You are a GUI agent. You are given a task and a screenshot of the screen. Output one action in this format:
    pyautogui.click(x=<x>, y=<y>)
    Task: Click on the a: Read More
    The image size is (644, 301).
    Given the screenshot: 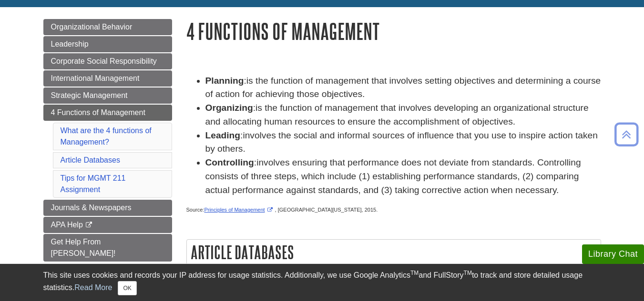 What is the action you would take?
    pyautogui.click(x=93, y=288)
    